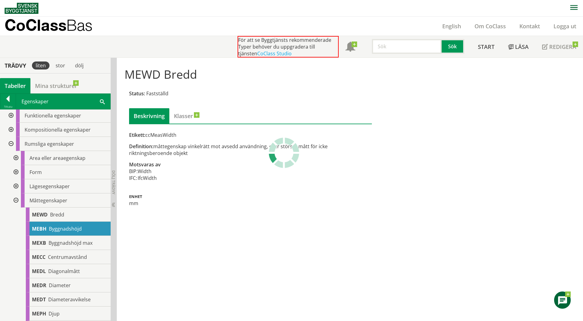 The image size is (583, 321). Describe the element at coordinates (250, 150) in the screenshot. I see `div: måttegenskap vinkelrätt mot avsedd användning, eller största mått för icke riktningsberoende objekt` at that location.